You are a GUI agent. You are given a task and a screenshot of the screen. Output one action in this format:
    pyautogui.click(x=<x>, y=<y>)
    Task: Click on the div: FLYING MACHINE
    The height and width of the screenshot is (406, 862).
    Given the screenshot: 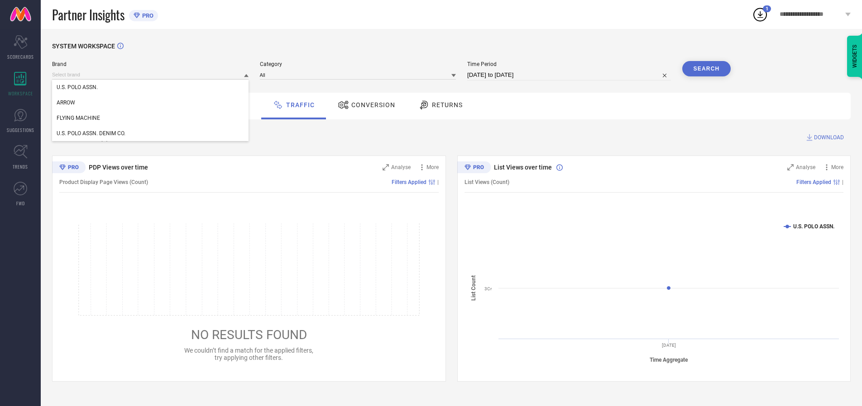 What is the action you would take?
    pyautogui.click(x=150, y=118)
    